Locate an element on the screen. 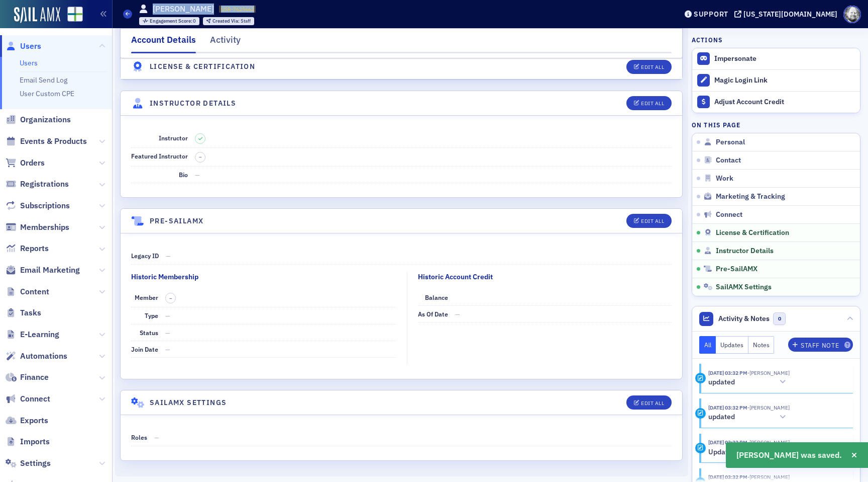 This screenshot has height=482, width=868. a: Finance is located at coordinates (27, 377).